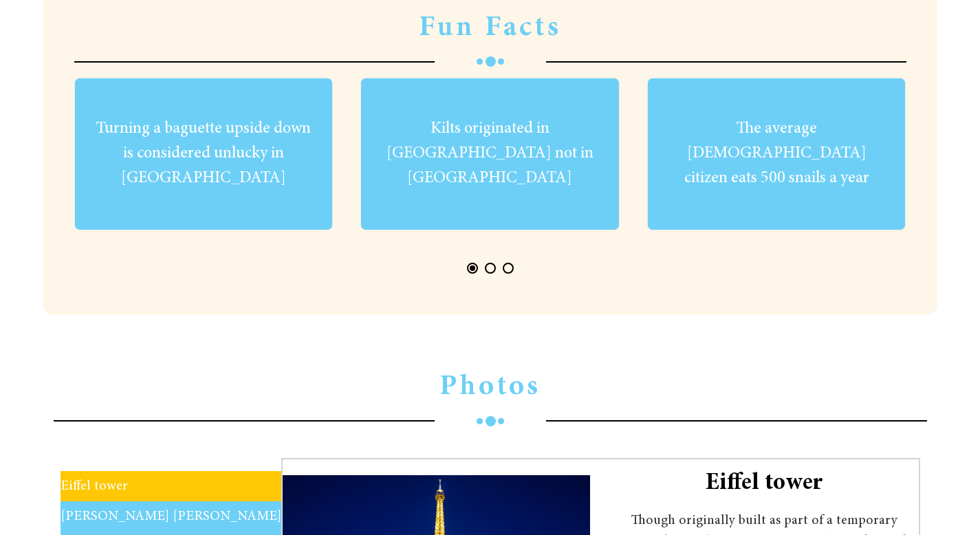  Describe the element at coordinates (509, 268) in the screenshot. I see `button: Page 3` at that location.